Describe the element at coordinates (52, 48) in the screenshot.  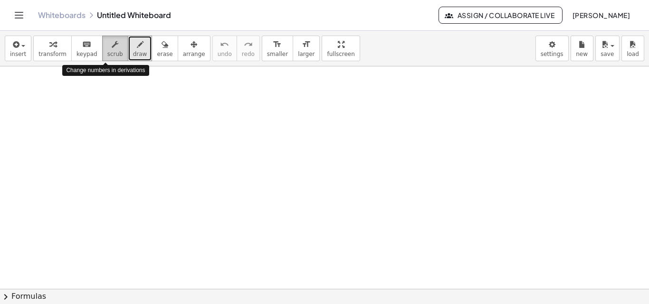
I see `button: transform` at that location.